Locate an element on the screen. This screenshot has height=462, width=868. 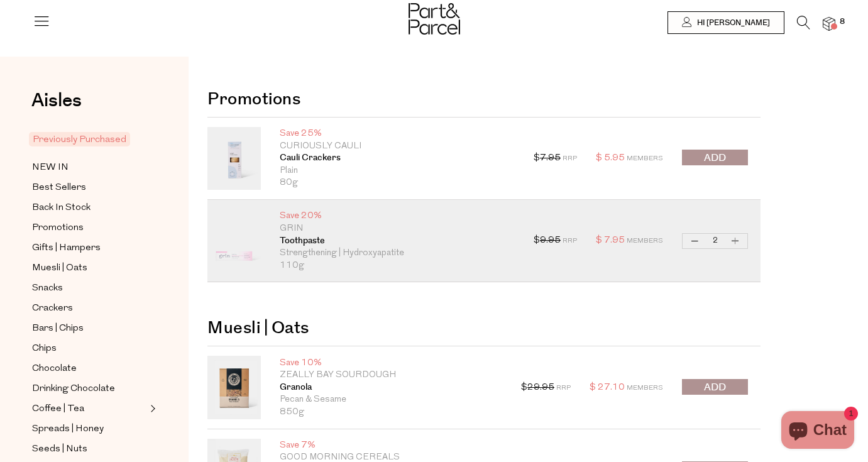
a: Muesli | Oats is located at coordinates (90, 268).